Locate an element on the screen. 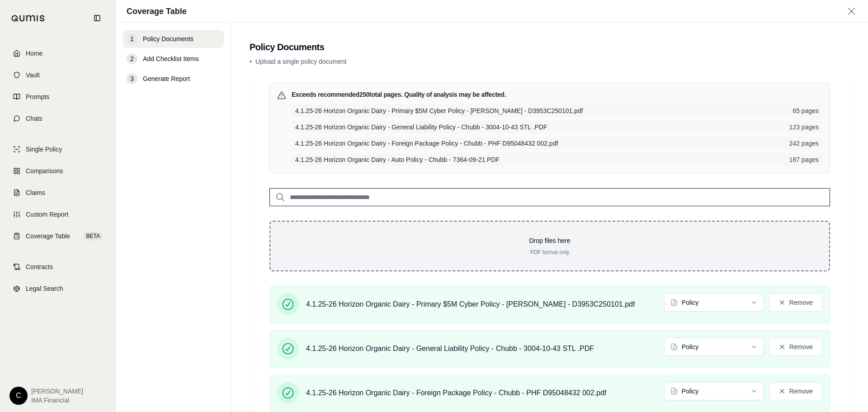 This screenshot has height=412, width=868. span: Prompts is located at coordinates (38, 97).